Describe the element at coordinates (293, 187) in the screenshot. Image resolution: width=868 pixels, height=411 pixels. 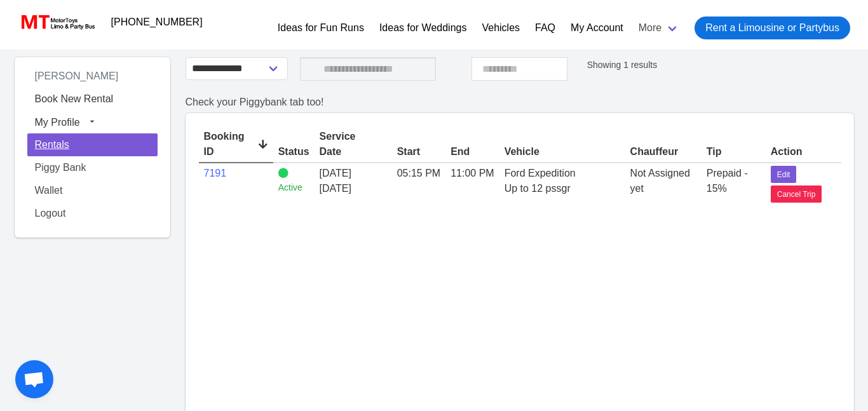
I see `small: Active` at that location.